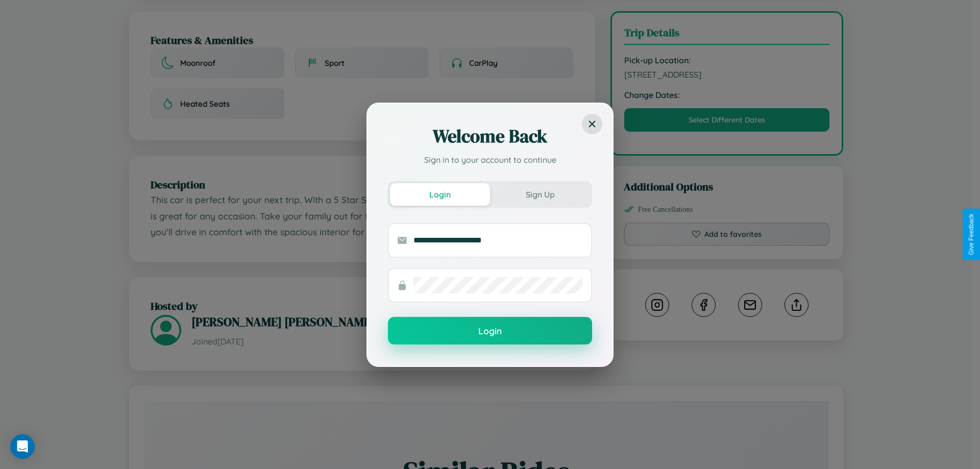  What do you see at coordinates (490, 136) in the screenshot?
I see `h2: Welcome Back` at bounding box center [490, 136].